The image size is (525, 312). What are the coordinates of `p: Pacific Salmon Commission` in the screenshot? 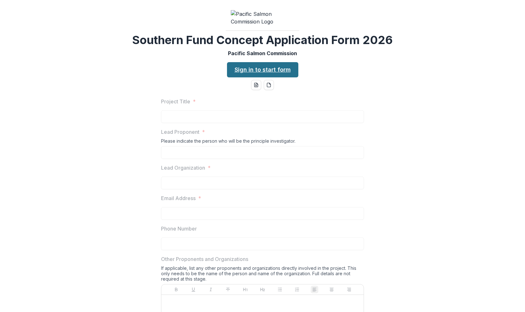 It's located at (263, 53).